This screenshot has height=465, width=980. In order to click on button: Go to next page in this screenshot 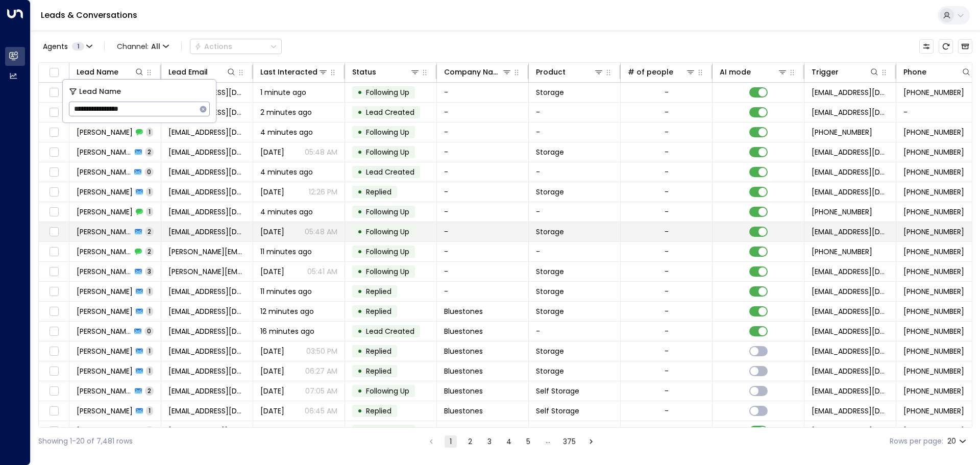, I will do `click(591, 441)`.